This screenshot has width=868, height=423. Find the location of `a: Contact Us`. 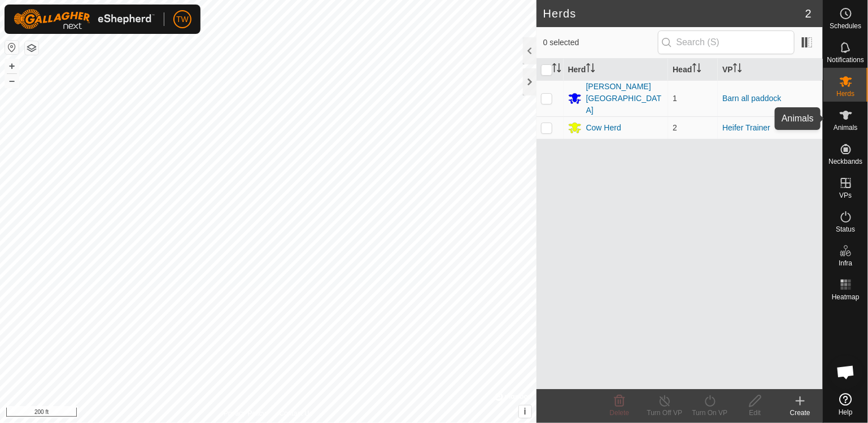

a: Contact Us is located at coordinates (296, 414).